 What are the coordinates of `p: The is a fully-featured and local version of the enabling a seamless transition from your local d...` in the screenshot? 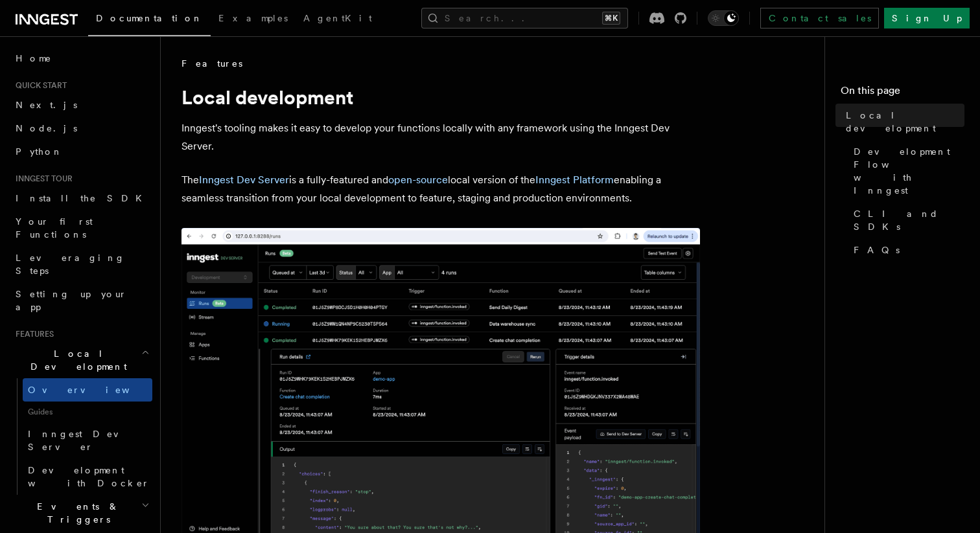 It's located at (441, 189).